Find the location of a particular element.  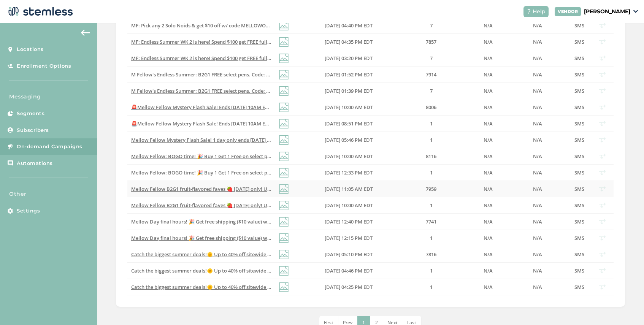

span: Automations is located at coordinates (35, 164).